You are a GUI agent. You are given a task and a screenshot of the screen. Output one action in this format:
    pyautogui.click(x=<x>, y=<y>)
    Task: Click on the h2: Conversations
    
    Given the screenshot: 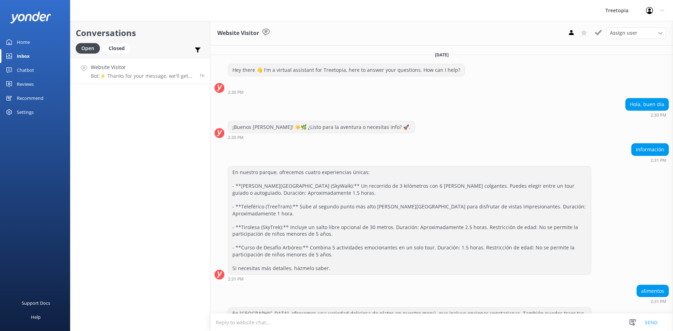 What is the action you would take?
    pyautogui.click(x=140, y=33)
    